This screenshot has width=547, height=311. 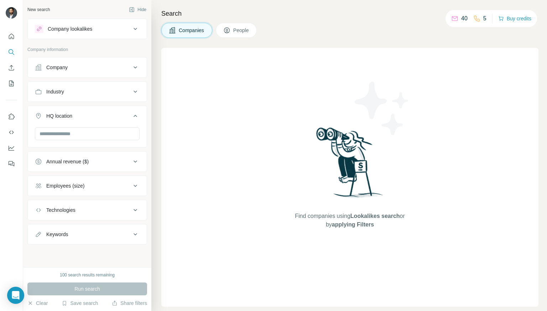 I want to click on button: Enrich CSV, so click(x=11, y=68).